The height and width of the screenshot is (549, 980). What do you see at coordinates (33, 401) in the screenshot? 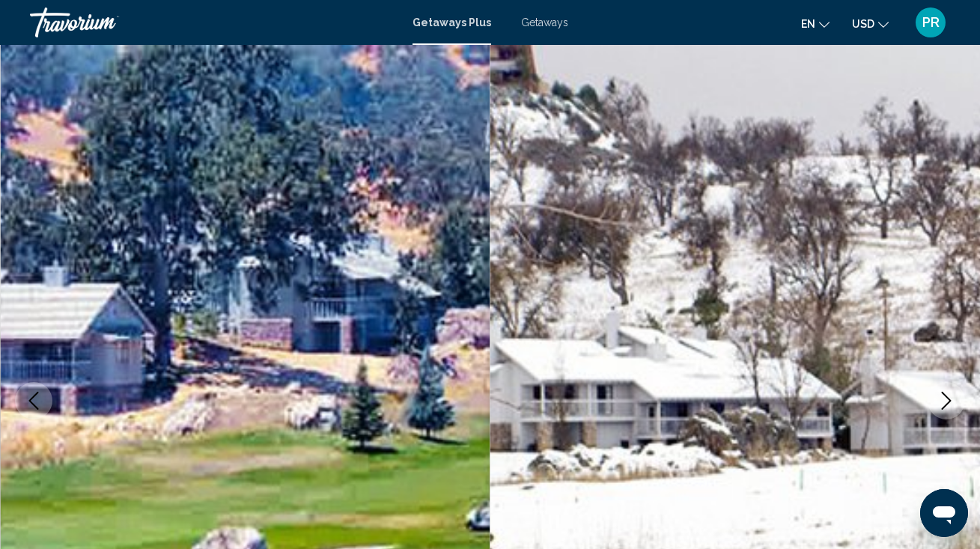
I see `button: Previous image` at bounding box center [33, 401].